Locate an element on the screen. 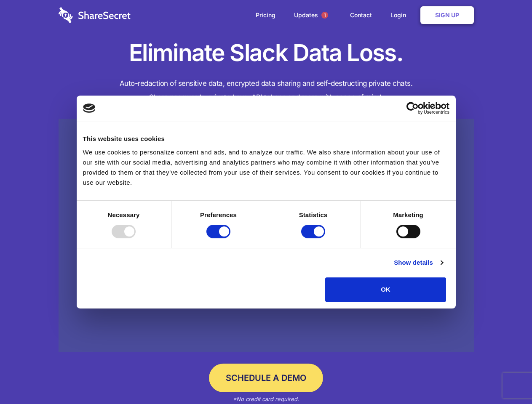  em: *No credit card required. is located at coordinates (266, 399).